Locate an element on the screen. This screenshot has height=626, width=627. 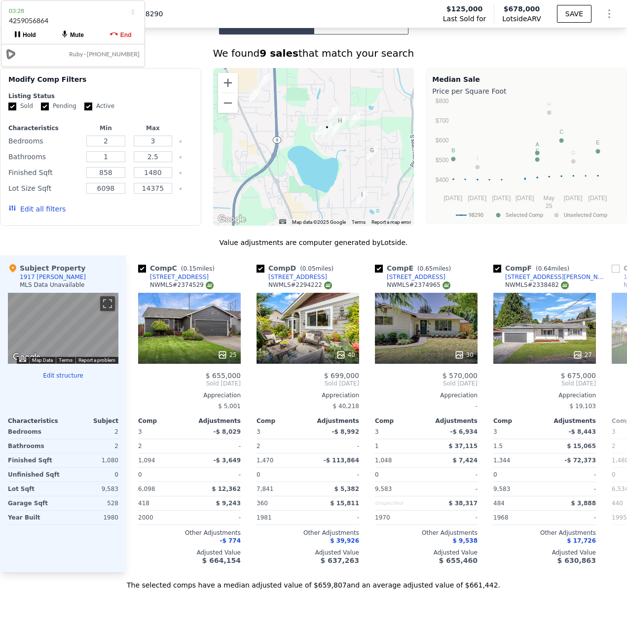
span: $ 9,538 is located at coordinates (465, 541).